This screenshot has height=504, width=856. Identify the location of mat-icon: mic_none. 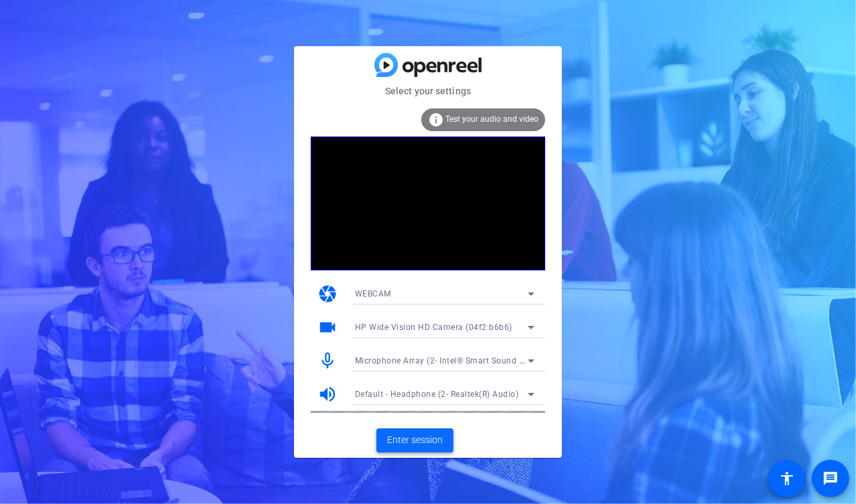
(327, 361).